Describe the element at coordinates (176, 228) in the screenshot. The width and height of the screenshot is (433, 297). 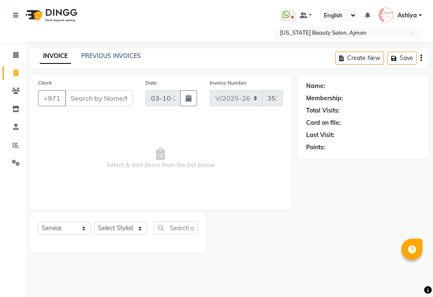
I see `input: Search or Scan` at that location.